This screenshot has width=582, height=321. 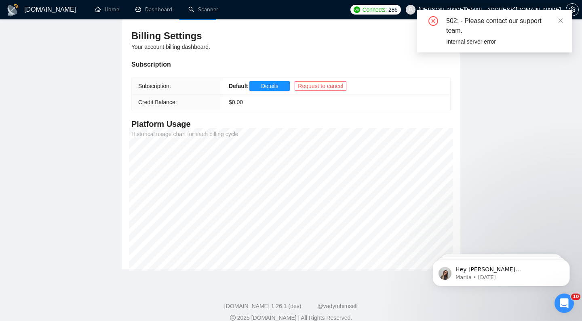 I want to click on img: Profile image for Mariia, so click(x=25, y=31).